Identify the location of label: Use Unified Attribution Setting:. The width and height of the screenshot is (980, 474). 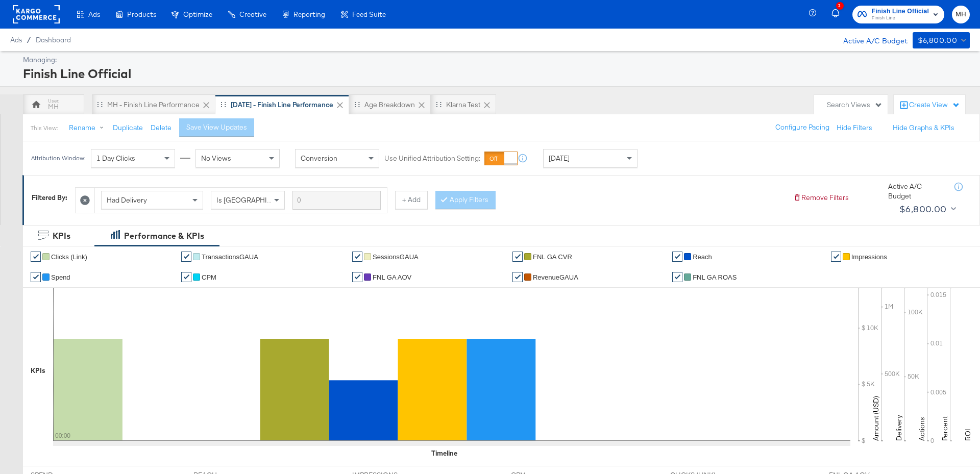
(432, 158).